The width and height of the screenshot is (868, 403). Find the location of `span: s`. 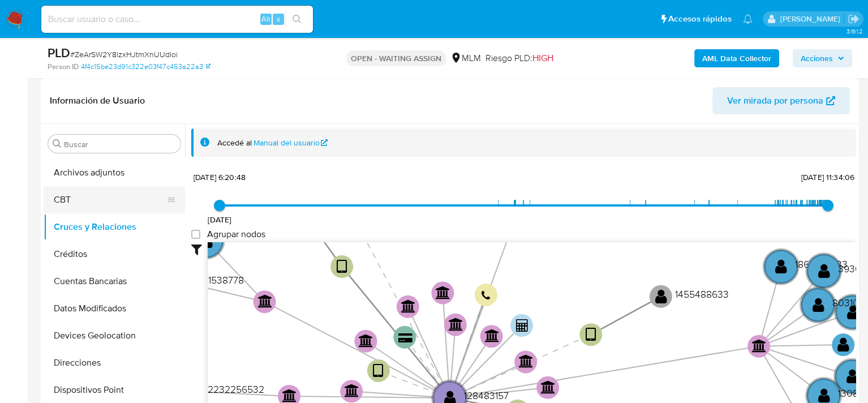

span: s is located at coordinates (278, 19).